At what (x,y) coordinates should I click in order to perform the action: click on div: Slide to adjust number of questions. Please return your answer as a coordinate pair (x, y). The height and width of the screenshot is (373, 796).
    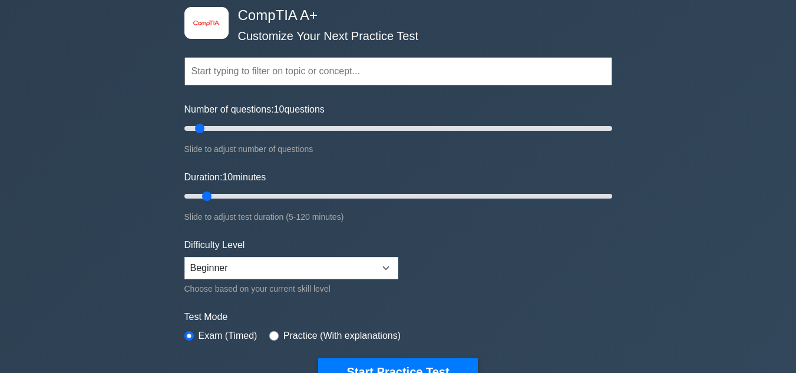
    Looking at the image, I should click on (398, 149).